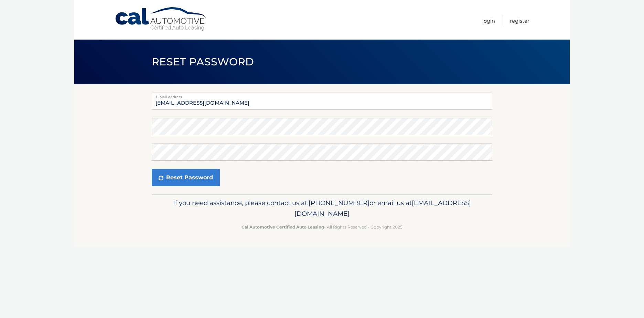 The image size is (644, 318). I want to click on p: - All Rights Reserved - Copyright 2025, so click(322, 227).